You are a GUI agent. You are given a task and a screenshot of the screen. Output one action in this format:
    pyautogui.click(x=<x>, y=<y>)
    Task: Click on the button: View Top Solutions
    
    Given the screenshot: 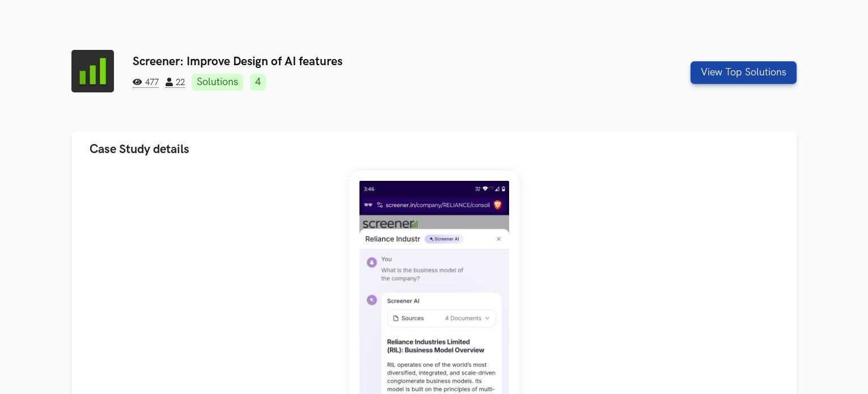 What is the action you would take?
    pyautogui.click(x=743, y=72)
    